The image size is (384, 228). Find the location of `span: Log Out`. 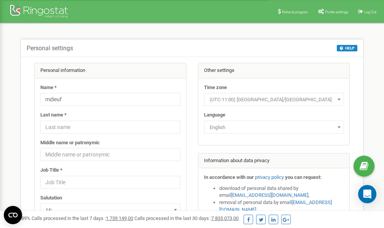

span: Log Out is located at coordinates (370, 12).